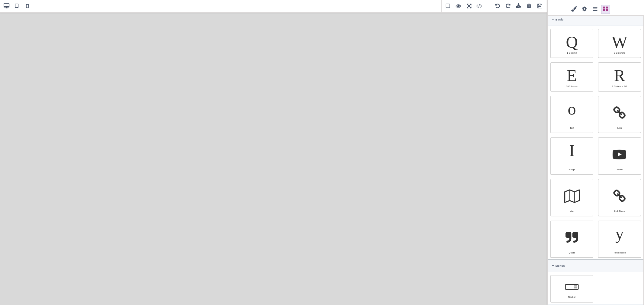  I want to click on span: Open Blocks, so click(606, 9).